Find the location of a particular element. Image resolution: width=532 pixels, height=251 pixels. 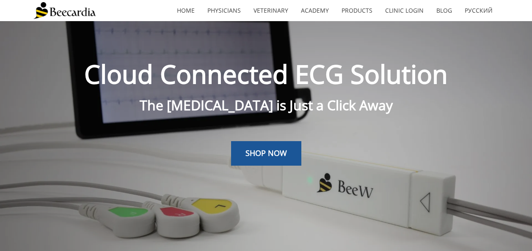

span: SHOP NOW is located at coordinates (266, 153).